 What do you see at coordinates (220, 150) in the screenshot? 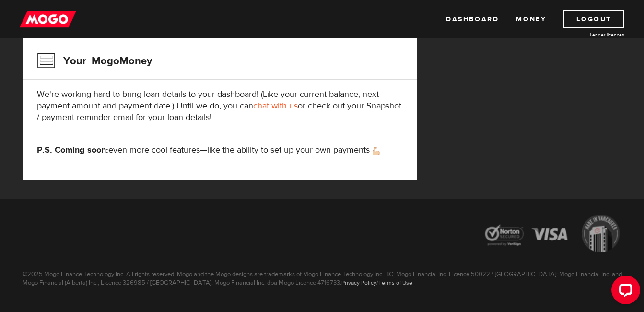
I see `p: even more cool features—like the ability to set up your own payments` at bounding box center [220, 150].